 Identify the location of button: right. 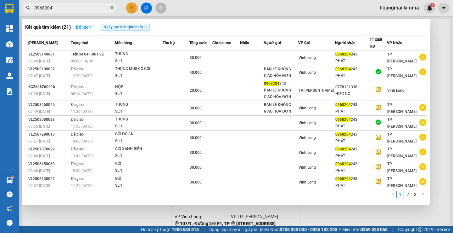
(423, 194).